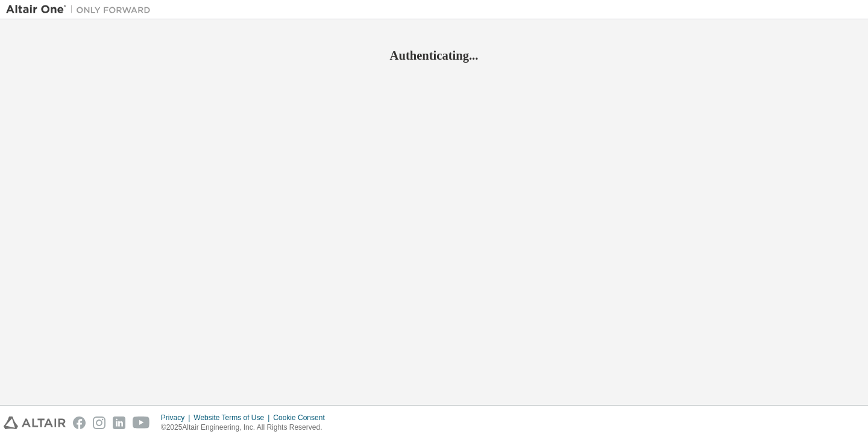  What do you see at coordinates (79, 422) in the screenshot?
I see `img: facebook.svg` at bounding box center [79, 422].